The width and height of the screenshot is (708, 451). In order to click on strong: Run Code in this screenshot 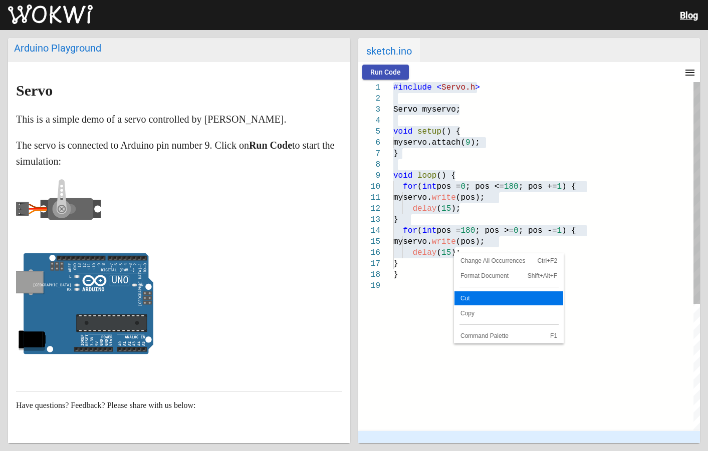, I will do `click(270, 145)`.